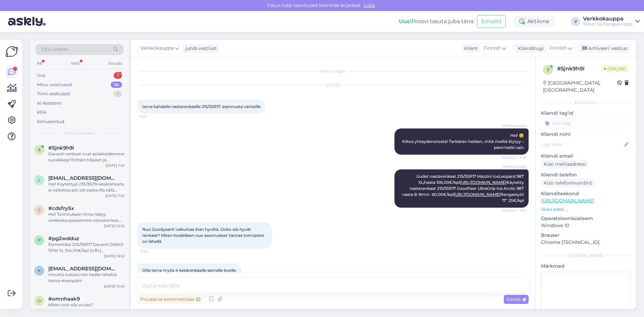 This screenshot has height=317, width=644. Describe the element at coordinates (492, 21) in the screenshot. I see `button: Emailid` at that location.